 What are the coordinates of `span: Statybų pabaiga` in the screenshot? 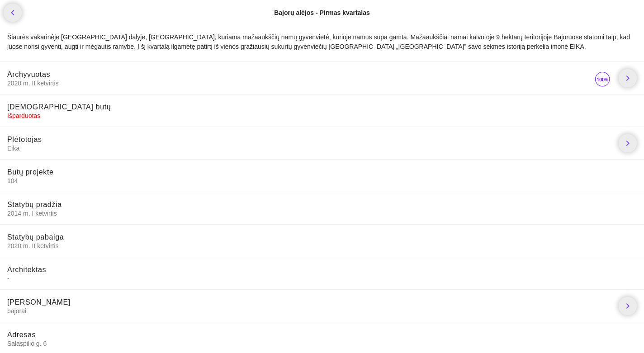 It's located at (35, 237).